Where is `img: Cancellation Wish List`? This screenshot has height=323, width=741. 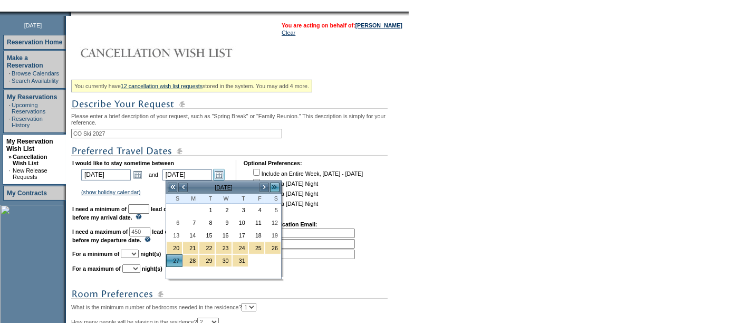 img: Cancellation Wish List is located at coordinates (177, 53).